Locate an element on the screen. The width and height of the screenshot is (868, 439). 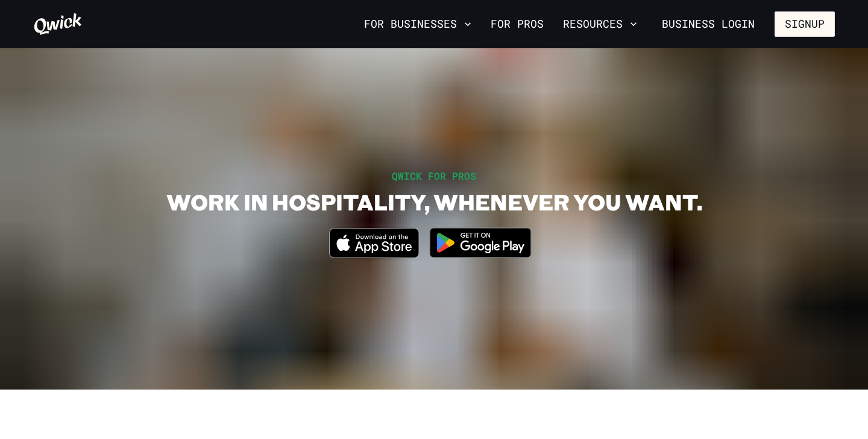
button: Resources is located at coordinates (599, 24).